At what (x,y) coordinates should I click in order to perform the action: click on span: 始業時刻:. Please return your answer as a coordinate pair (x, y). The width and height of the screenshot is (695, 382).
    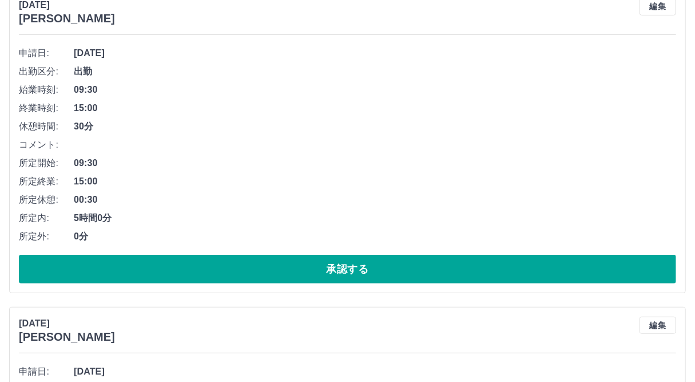
    Looking at the image, I should click on (46, 90).